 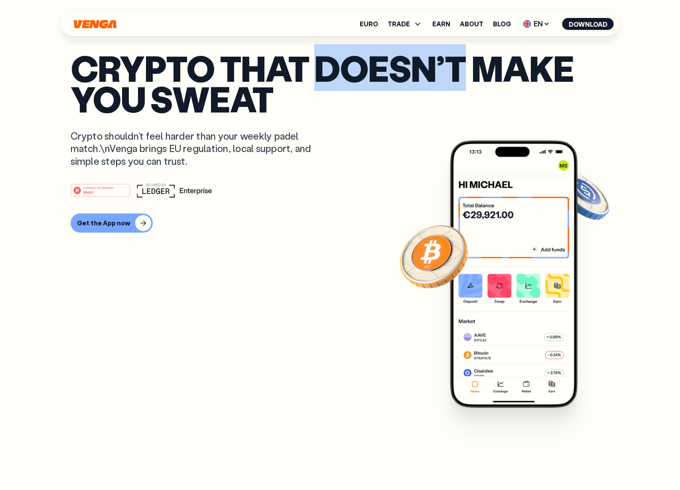 What do you see at coordinates (369, 24) in the screenshot?
I see `a: Euro` at bounding box center [369, 24].